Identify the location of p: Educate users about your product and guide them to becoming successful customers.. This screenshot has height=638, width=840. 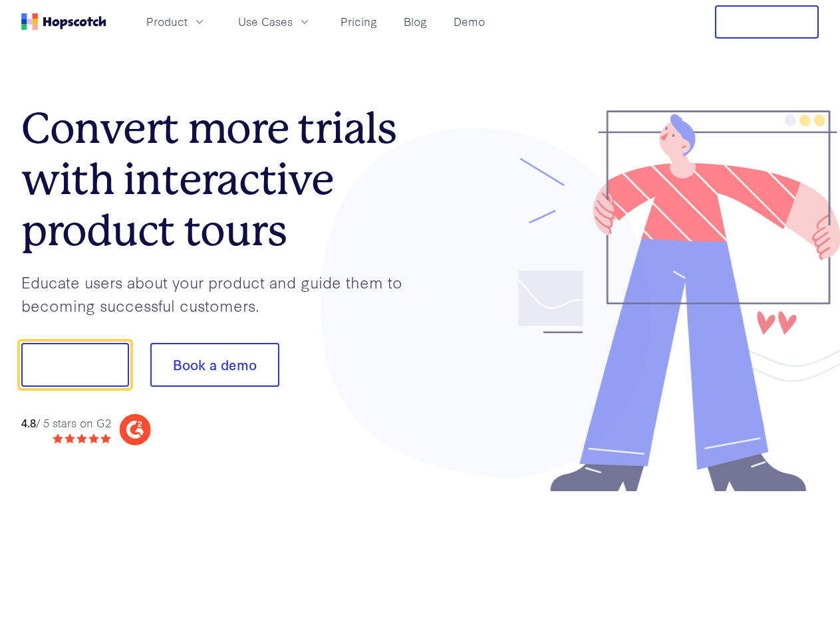
(221, 294).